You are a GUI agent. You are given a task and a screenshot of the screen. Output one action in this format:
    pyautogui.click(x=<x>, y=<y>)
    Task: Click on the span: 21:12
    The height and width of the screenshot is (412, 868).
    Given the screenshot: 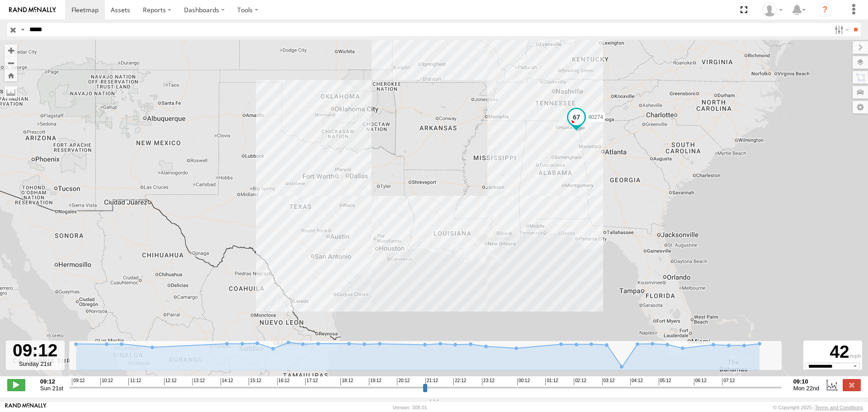 What is the action you would take?
    pyautogui.click(x=432, y=382)
    